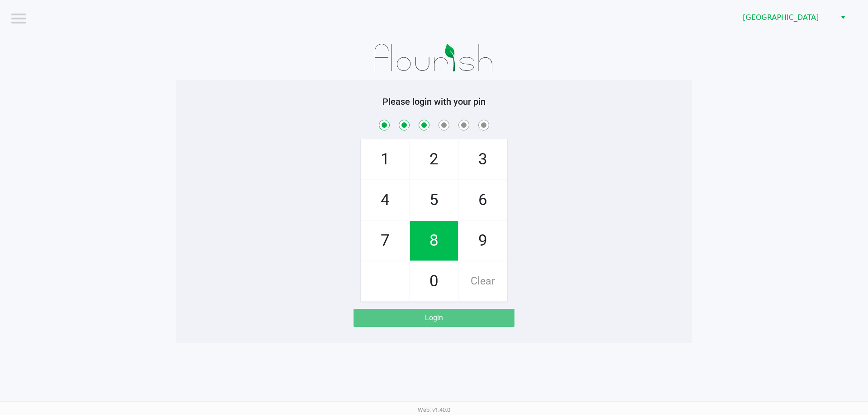  I want to click on span: 1, so click(385, 159).